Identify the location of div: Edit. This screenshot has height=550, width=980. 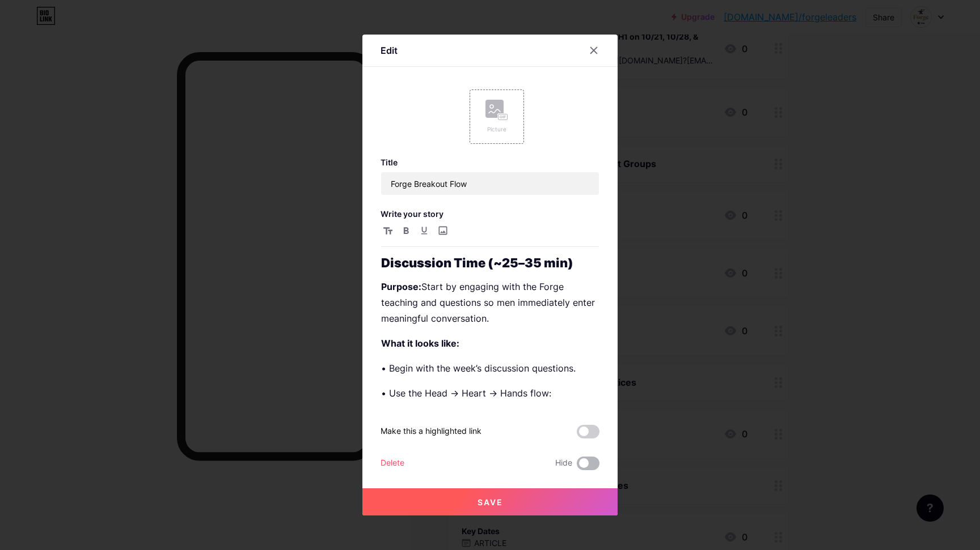
(389, 50).